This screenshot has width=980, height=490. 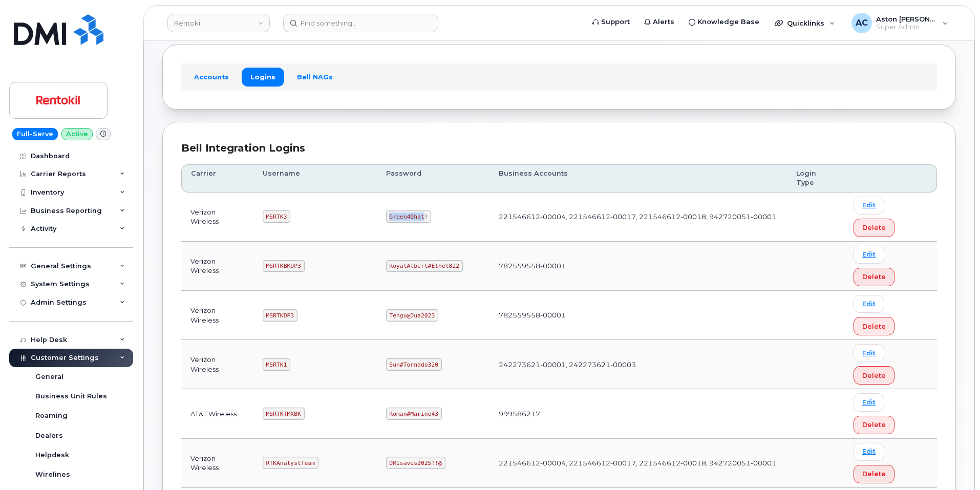 I want to click on code: Sun#Tornado320, so click(x=413, y=364).